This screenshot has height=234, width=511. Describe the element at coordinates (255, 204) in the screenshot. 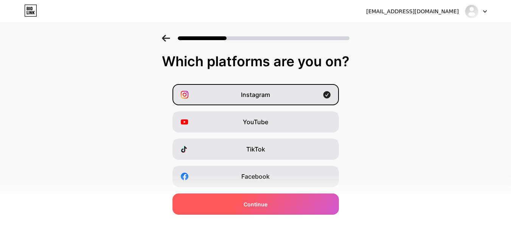

I see `span: Continue` at that location.